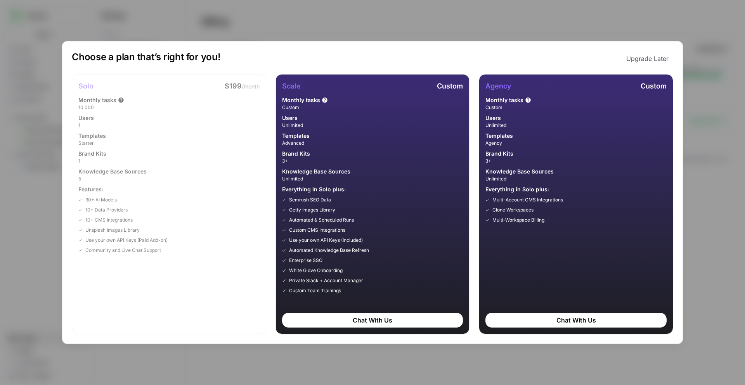  I want to click on span: Use your own API Keys (Included), so click(326, 240).